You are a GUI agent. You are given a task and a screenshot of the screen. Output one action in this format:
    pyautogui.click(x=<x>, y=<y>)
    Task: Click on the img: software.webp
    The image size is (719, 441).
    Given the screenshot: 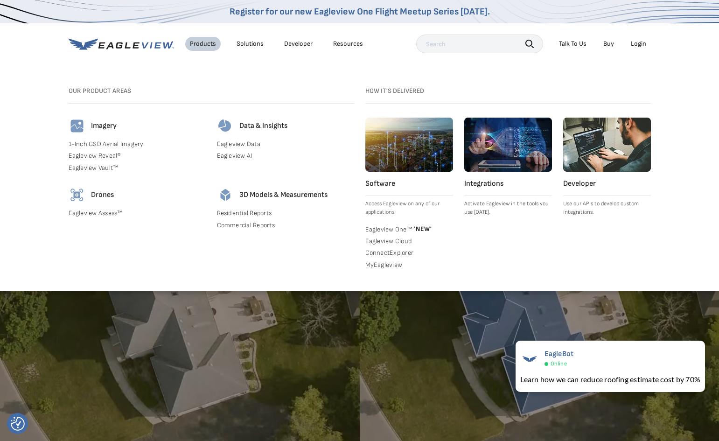 What is the action you would take?
    pyautogui.click(x=409, y=145)
    